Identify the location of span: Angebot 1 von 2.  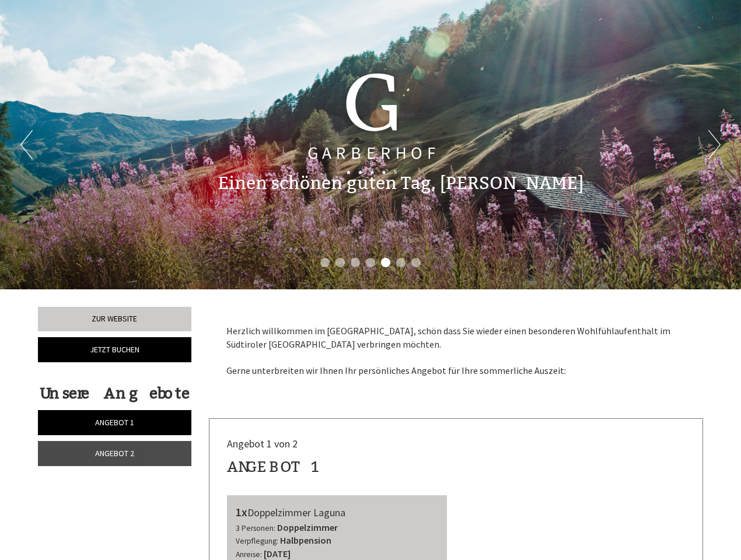
(262, 443).